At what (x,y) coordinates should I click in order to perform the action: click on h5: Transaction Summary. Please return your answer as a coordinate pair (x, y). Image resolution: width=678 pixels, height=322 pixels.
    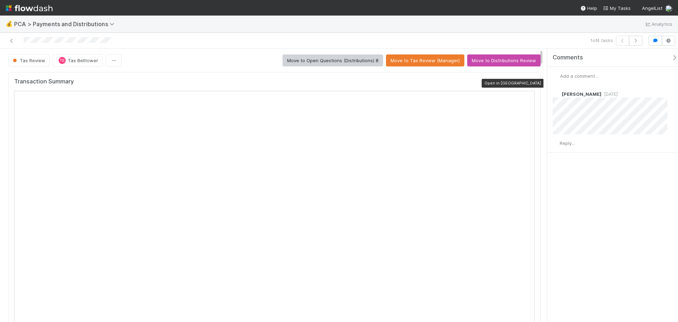
    Looking at the image, I should click on (44, 82).